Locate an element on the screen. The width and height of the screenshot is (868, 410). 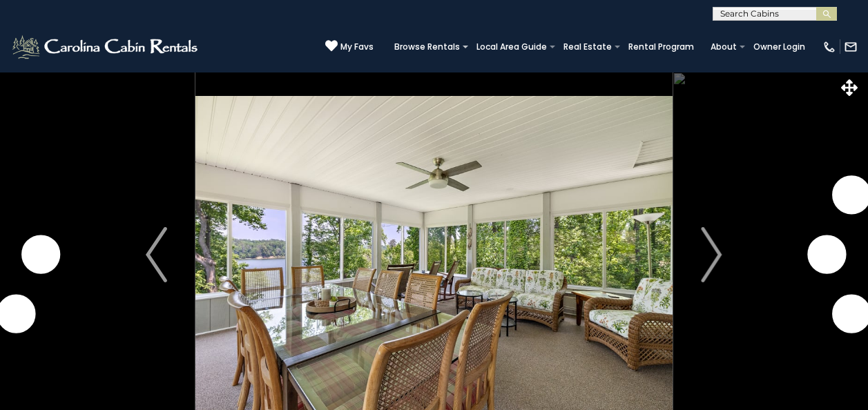
a: Real Estate is located at coordinates (587, 47).